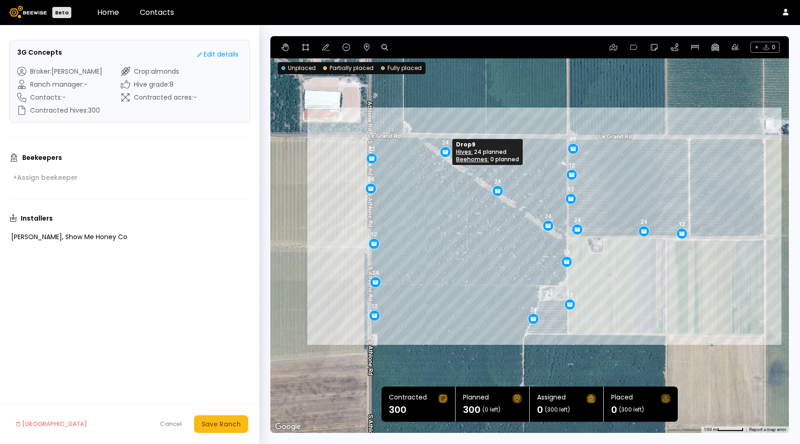 The height and width of the screenshot is (444, 800). Describe the element at coordinates (108, 12) in the screenshot. I see `a: Home` at that location.